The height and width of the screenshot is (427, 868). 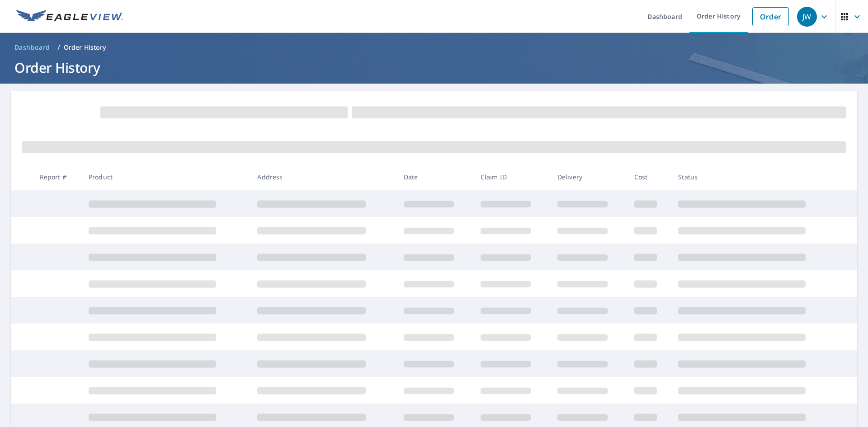 What do you see at coordinates (588, 176) in the screenshot?
I see `th: Delivery` at bounding box center [588, 176].